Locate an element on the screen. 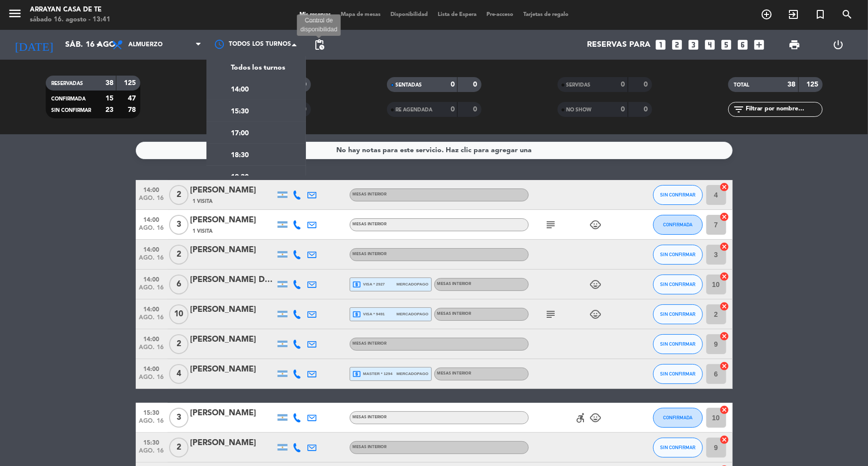 The image size is (868, 466). i: exit_to_app is located at coordinates (794, 15).